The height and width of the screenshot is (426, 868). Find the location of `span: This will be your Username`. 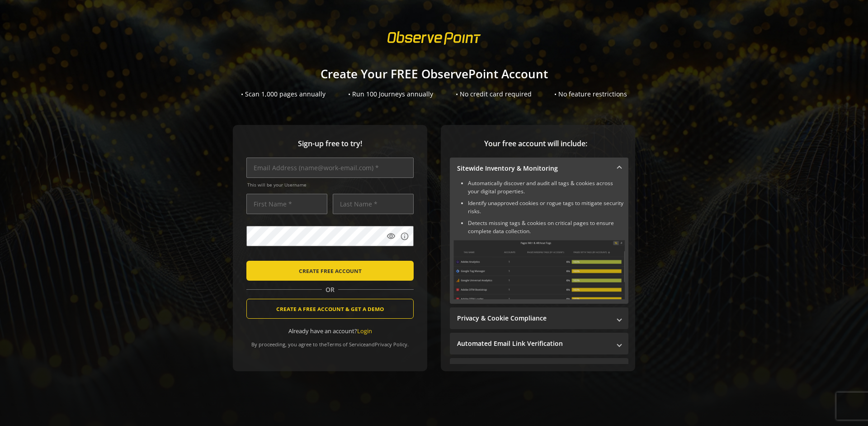

span: This will be your Username is located at coordinates (330, 185).